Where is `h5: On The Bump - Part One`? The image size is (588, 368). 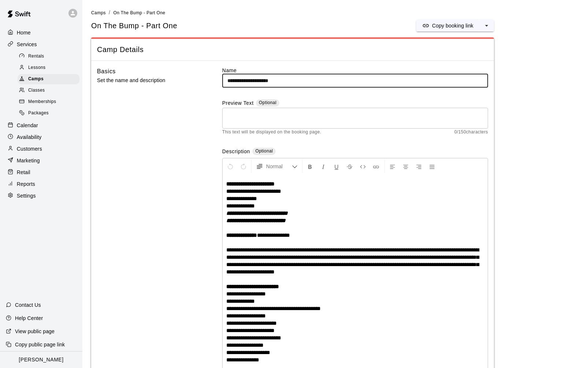
h5: On The Bump - Part One is located at coordinates (134, 26).